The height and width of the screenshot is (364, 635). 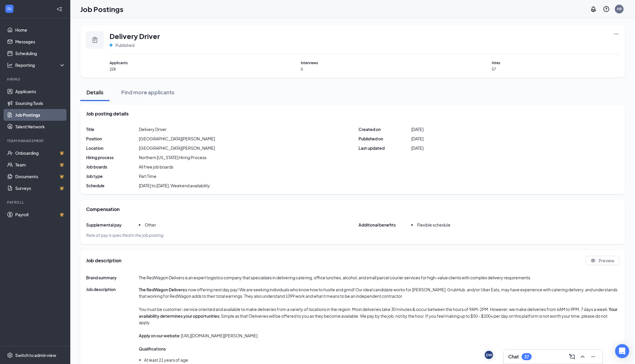 What do you see at coordinates (36, 355) in the screenshot?
I see `div: Switch to admin view` at bounding box center [36, 355].